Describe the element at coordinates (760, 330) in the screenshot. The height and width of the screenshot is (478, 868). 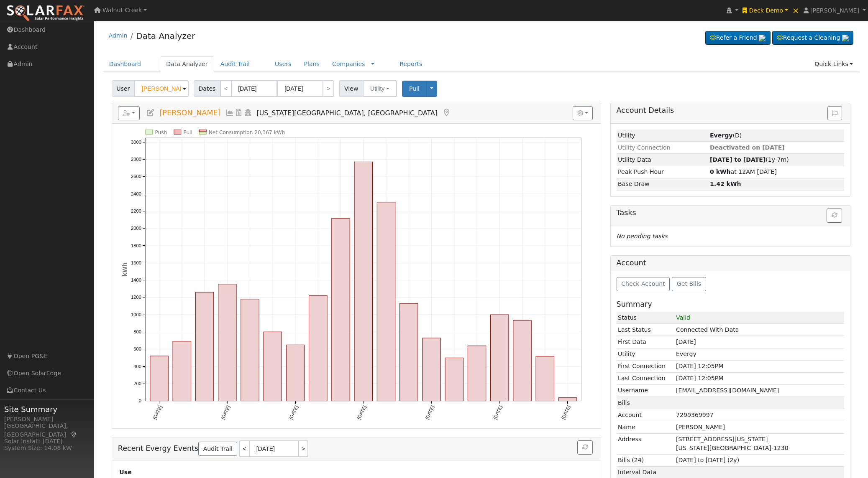
I see `td: Connected With Data` at that location.